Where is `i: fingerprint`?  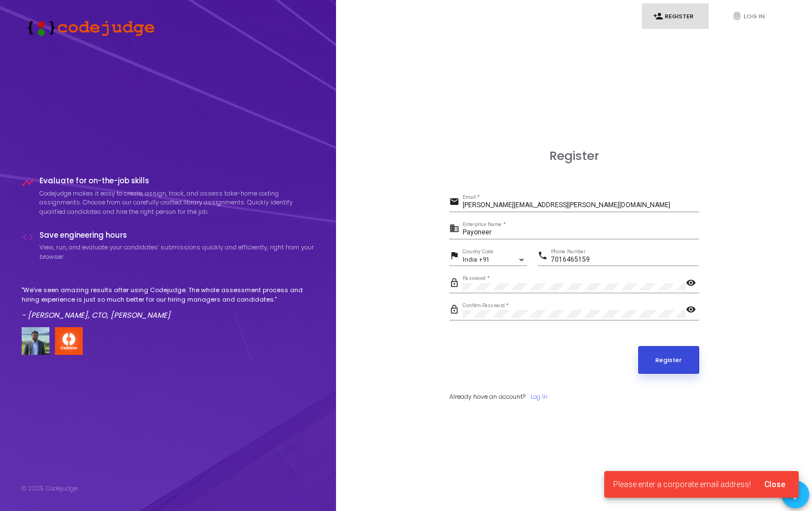
i: fingerprint is located at coordinates (737, 16).